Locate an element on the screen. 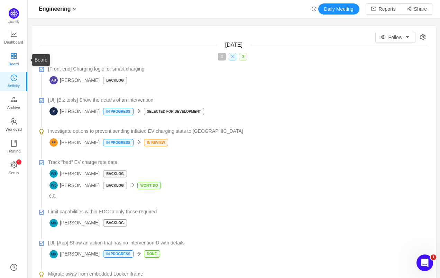 Image resolution: width=440 pixels, height=278 pixels. span: Board is located at coordinates (14, 64).